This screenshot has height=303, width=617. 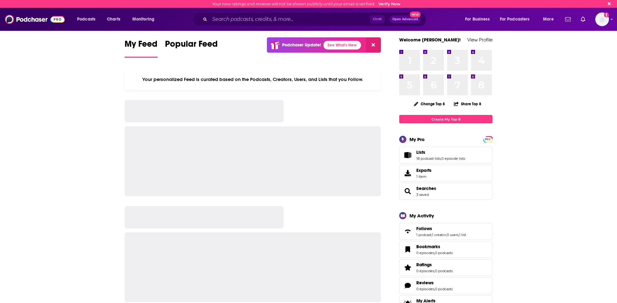 What do you see at coordinates (416, 14) in the screenshot?
I see `span: New` at bounding box center [416, 14].